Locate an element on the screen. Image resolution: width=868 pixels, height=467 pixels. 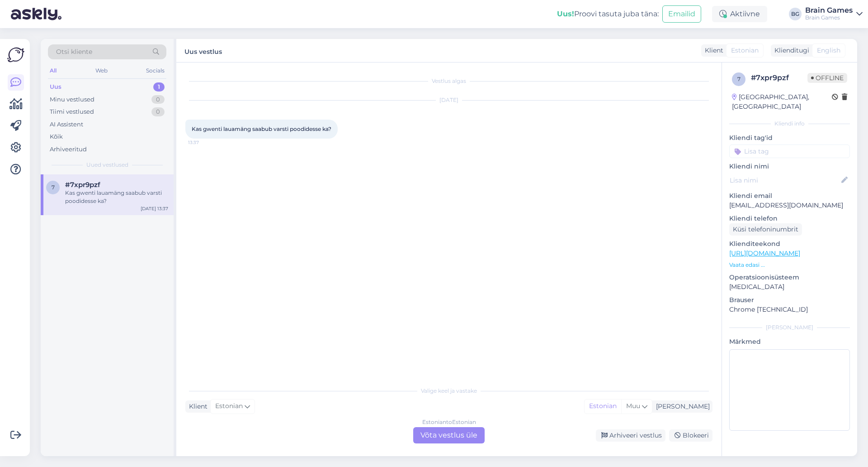
p: Operatsioonisüsteem is located at coordinates (790, 277).